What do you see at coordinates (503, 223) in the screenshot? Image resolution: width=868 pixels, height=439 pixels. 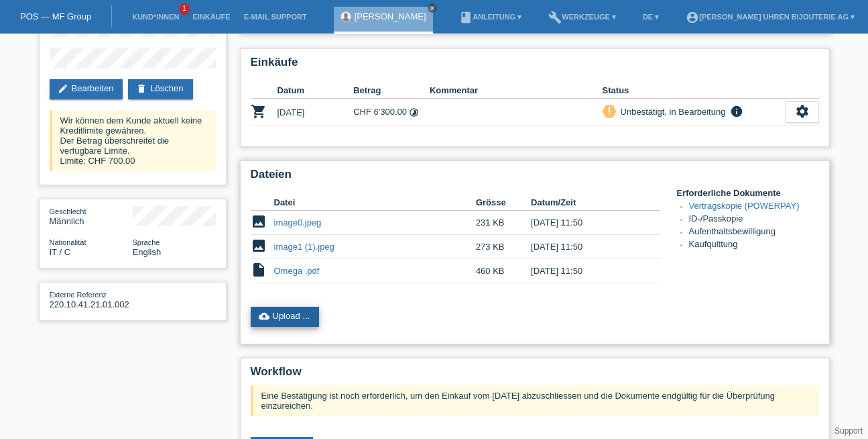 I see `td: 231 KB` at bounding box center [503, 223].